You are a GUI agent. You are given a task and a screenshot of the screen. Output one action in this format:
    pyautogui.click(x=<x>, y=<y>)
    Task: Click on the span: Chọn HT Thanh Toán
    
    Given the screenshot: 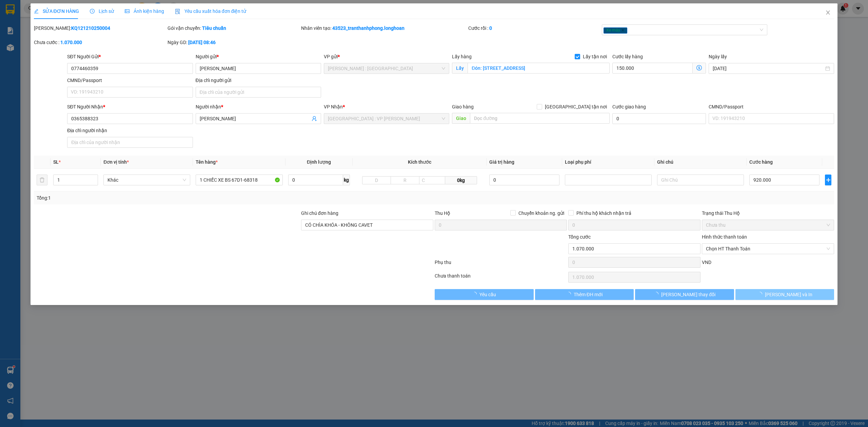 What is the action you would take?
    pyautogui.click(x=768, y=249)
    